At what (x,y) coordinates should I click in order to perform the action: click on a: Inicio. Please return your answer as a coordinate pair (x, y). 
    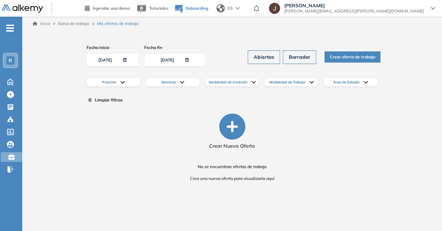
    Looking at the image, I should click on (41, 24).